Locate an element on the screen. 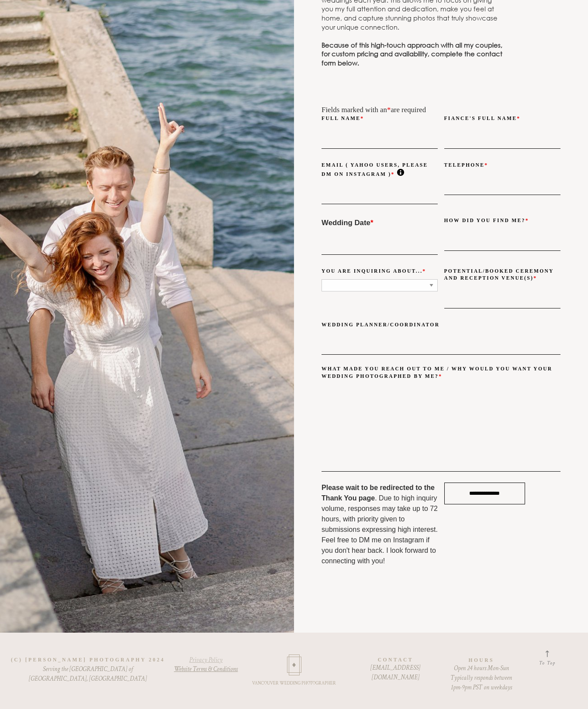 The height and width of the screenshot is (709, 588). span: Typically responds between 1pm-9pm PST on weekdays is located at coordinates (481, 683).